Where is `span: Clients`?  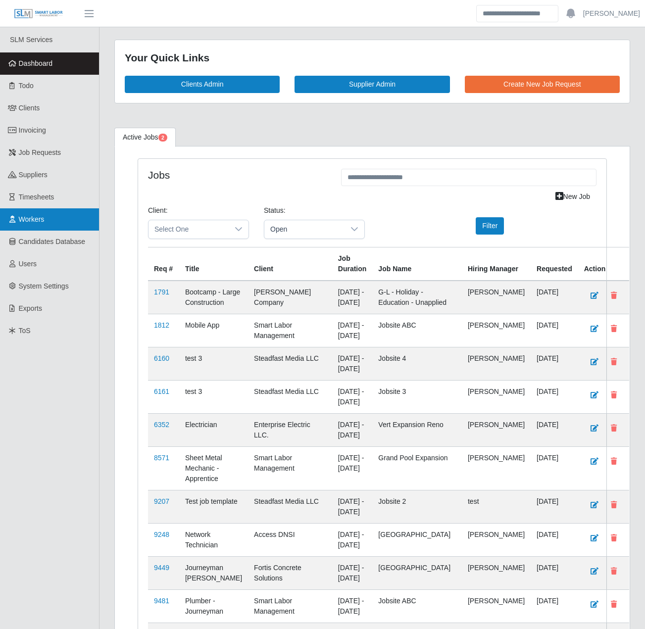 span: Clients is located at coordinates (29, 108).